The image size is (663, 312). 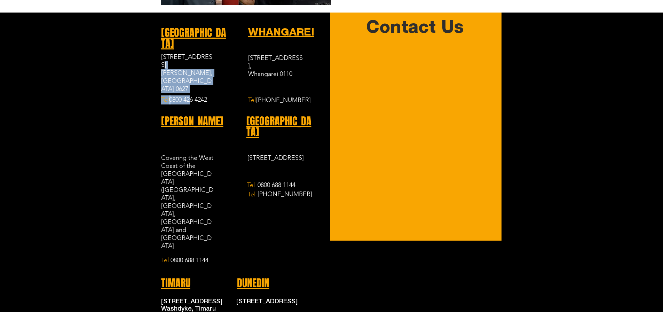 What do you see at coordinates (253, 283) in the screenshot?
I see `a: DUNEDIN` at bounding box center [253, 283].